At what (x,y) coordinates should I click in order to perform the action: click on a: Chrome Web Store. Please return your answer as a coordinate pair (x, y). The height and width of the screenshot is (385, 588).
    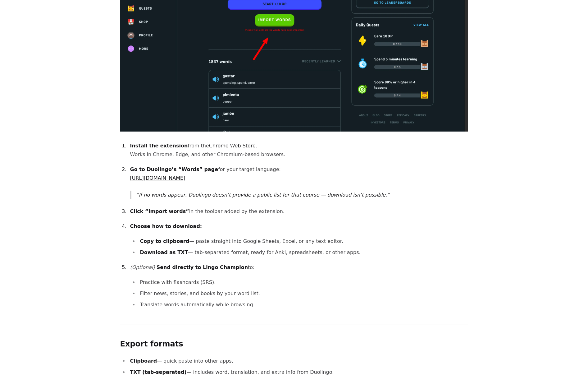
    Looking at the image, I should click on (232, 145).